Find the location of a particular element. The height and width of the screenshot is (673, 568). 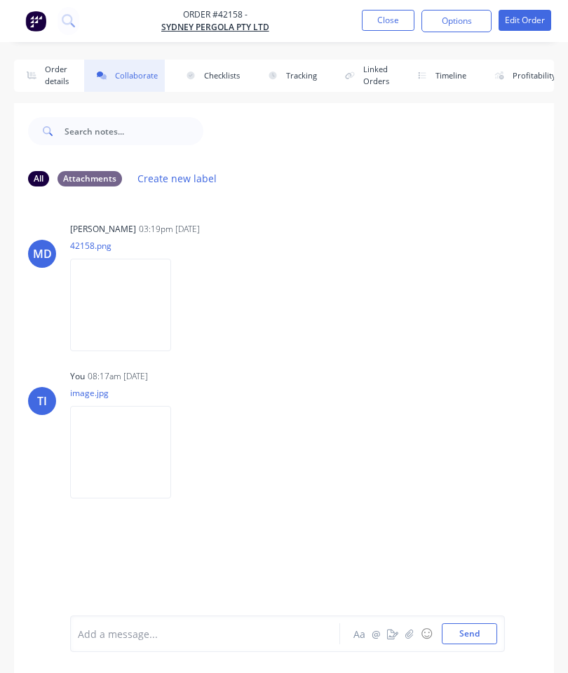

button: Order details is located at coordinates (45, 76).